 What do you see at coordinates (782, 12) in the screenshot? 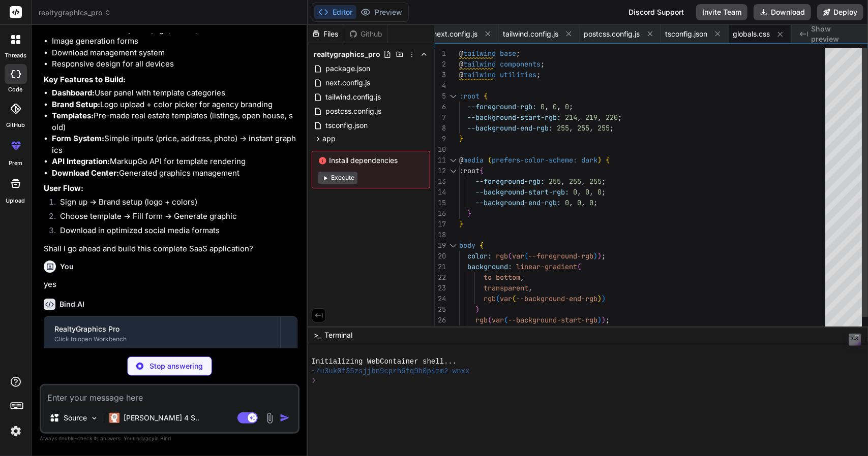
I see `button: Download` at bounding box center [782, 12].